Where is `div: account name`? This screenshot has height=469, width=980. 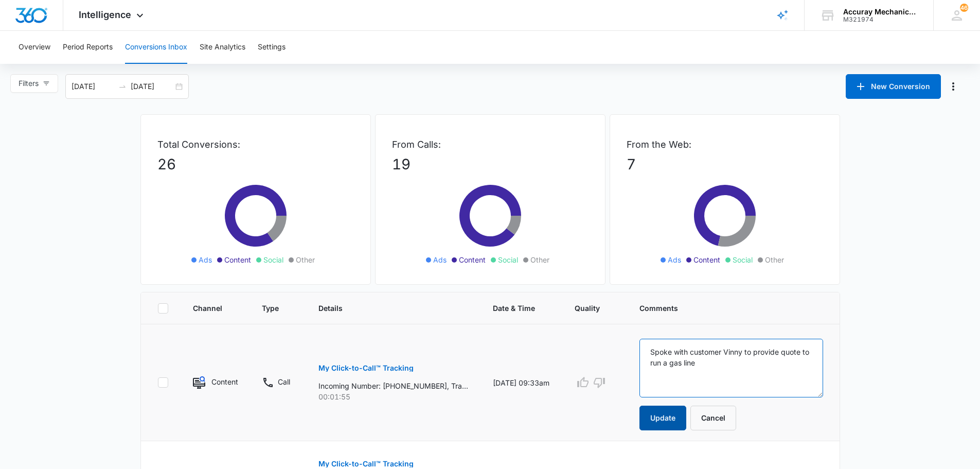 div: account name is located at coordinates (881, 12).